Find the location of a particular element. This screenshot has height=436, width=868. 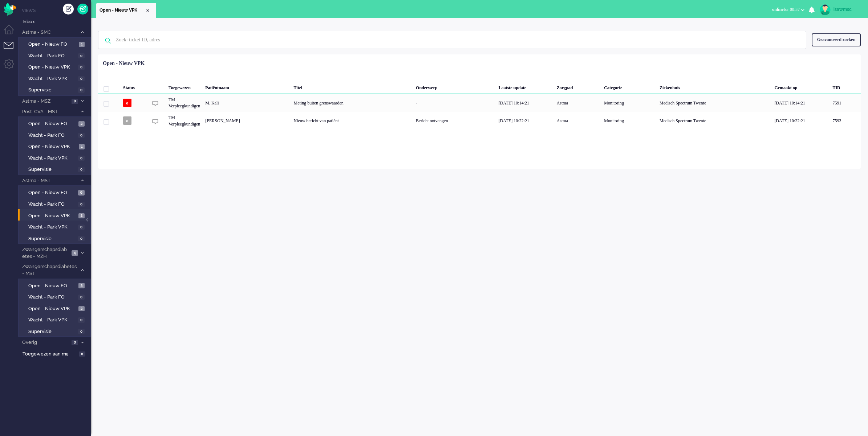

a: Inbox is located at coordinates (56, 21).